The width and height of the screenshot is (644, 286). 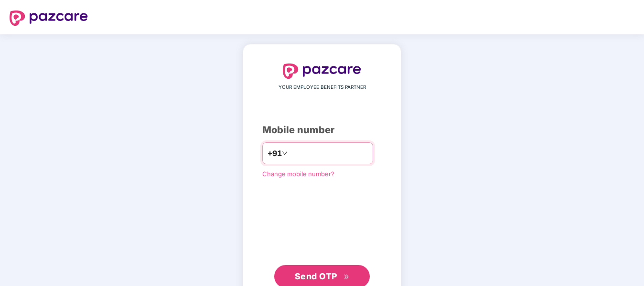 What do you see at coordinates (298, 174) in the screenshot?
I see `a: Change mobile number?` at bounding box center [298, 174].